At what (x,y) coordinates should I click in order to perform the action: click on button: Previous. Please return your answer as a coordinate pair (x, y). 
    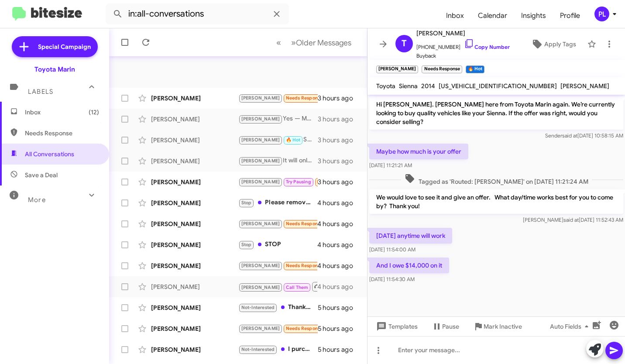
    Looking at the image, I should click on (278, 42).